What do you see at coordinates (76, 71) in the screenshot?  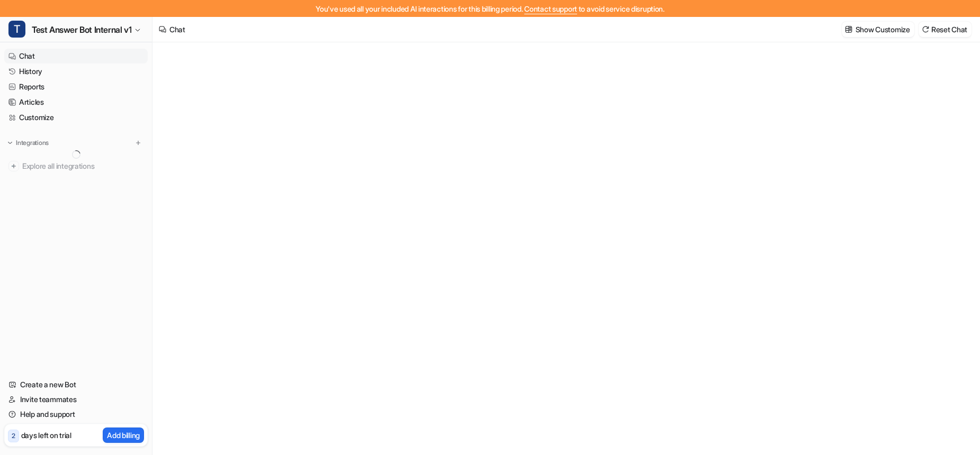 I see `a: History` at bounding box center [76, 71].